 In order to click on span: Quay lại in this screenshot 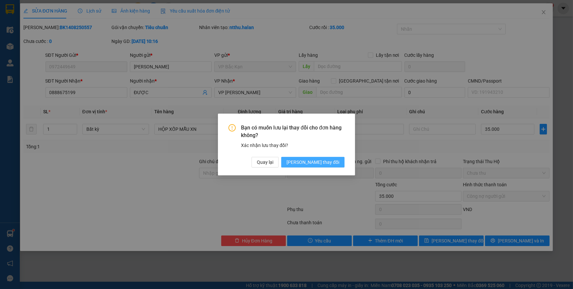, I will do `click(265, 162)`.